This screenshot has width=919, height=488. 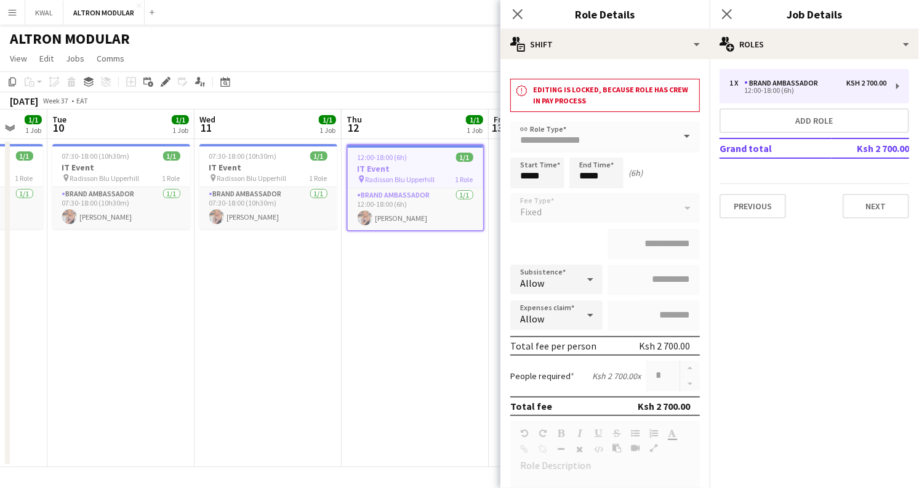 I want to click on span: 13, so click(x=497, y=127).